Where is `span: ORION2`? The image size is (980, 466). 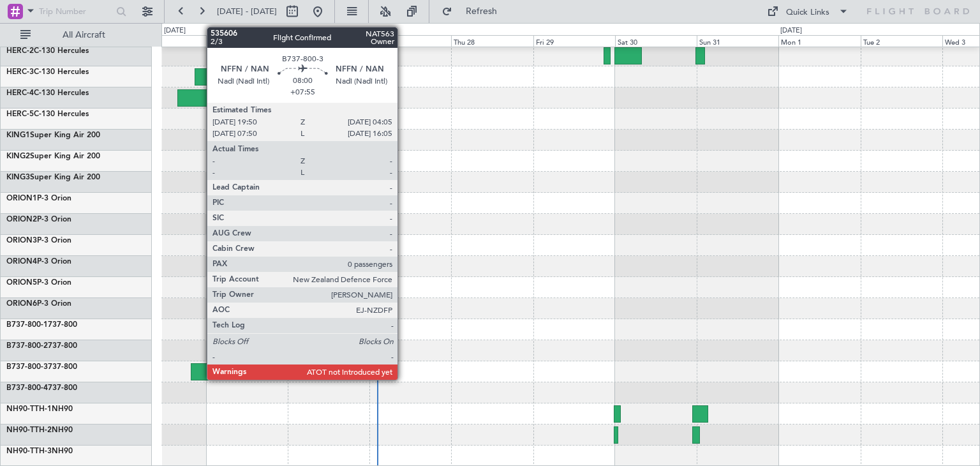 span: ORION2 is located at coordinates (22, 219).